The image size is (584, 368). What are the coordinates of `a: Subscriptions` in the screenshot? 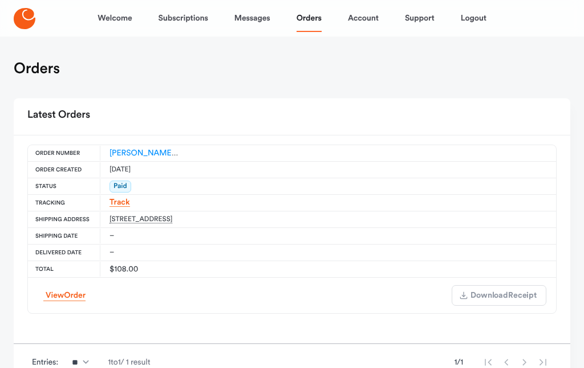 It's located at (183, 18).